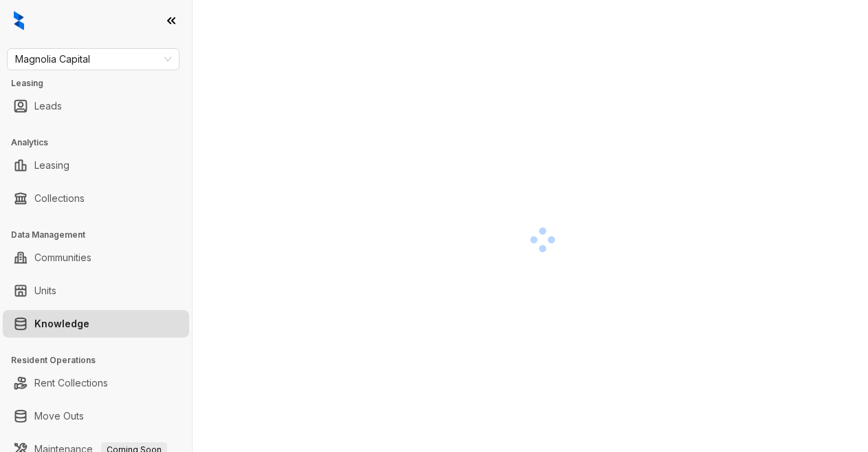 The image size is (868, 452). Describe the element at coordinates (95, 106) in the screenshot. I see `li: Leads` at that location.